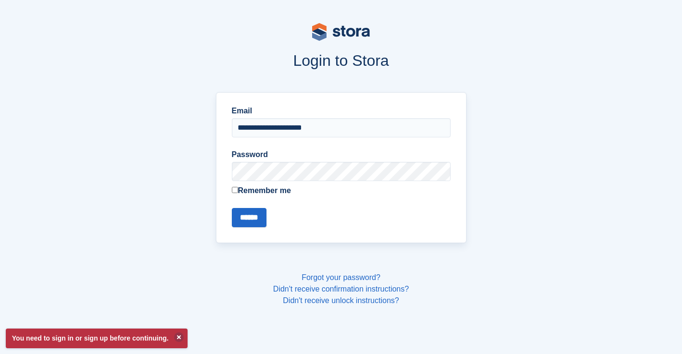 This screenshot has height=354, width=682. Describe the element at coordinates (341, 277) in the screenshot. I see `a: Forgot your password?` at that location.